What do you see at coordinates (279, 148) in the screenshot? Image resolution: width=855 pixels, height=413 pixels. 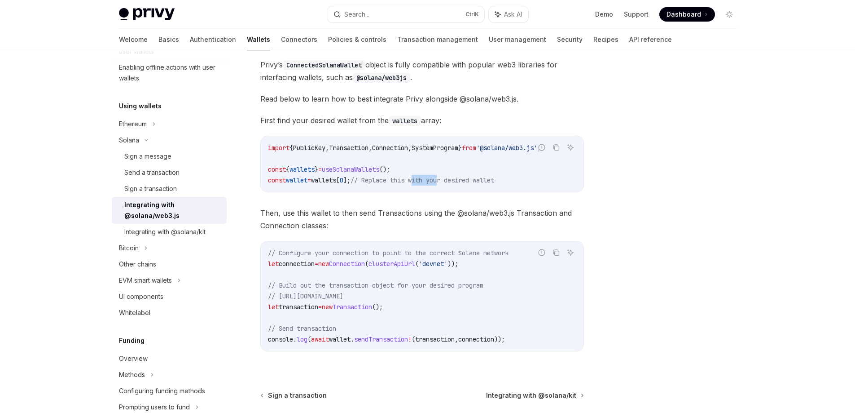 I see `span: import` at bounding box center [279, 148].